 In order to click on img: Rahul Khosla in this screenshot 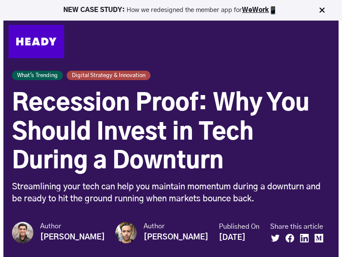, I will do `click(23, 232)`.